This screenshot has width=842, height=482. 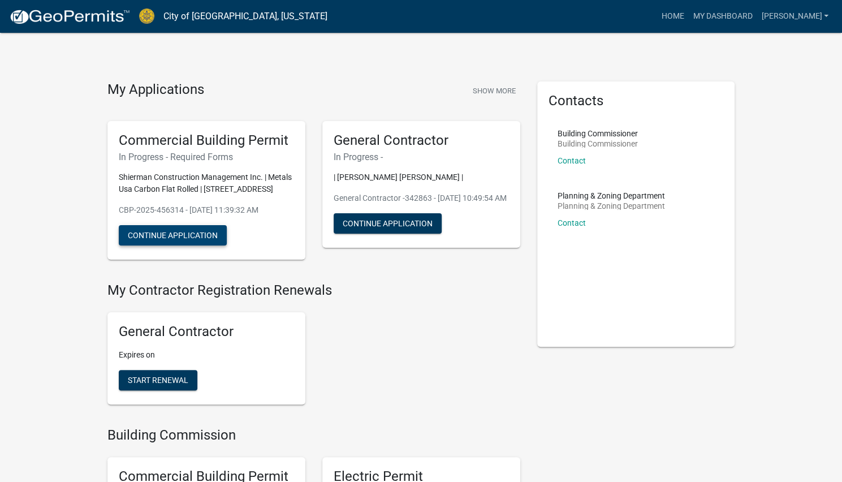 What do you see at coordinates (494, 91) in the screenshot?
I see `button: Show More` at bounding box center [494, 91].